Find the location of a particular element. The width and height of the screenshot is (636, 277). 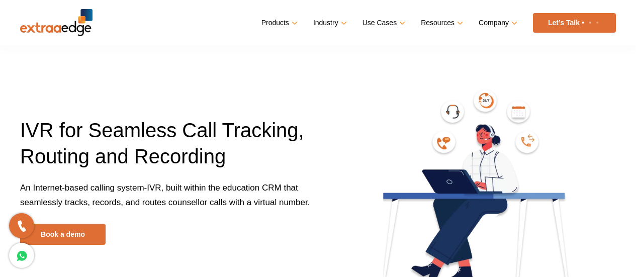

a: Use Cases is located at coordinates (383, 23).